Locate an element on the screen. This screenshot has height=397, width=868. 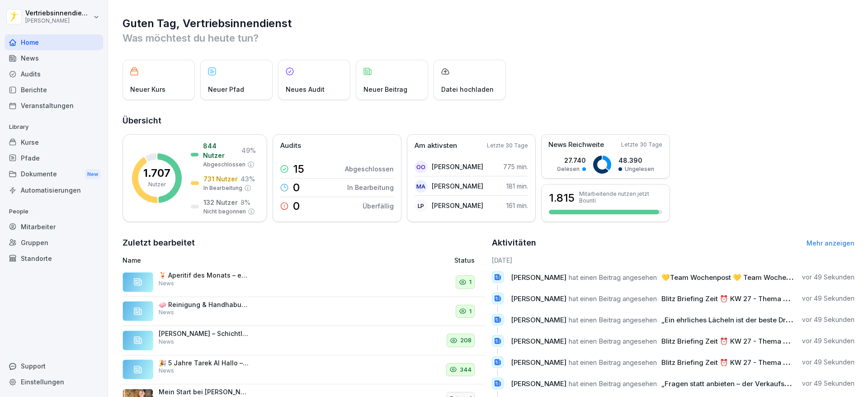
a: Audits is located at coordinates (54, 74).